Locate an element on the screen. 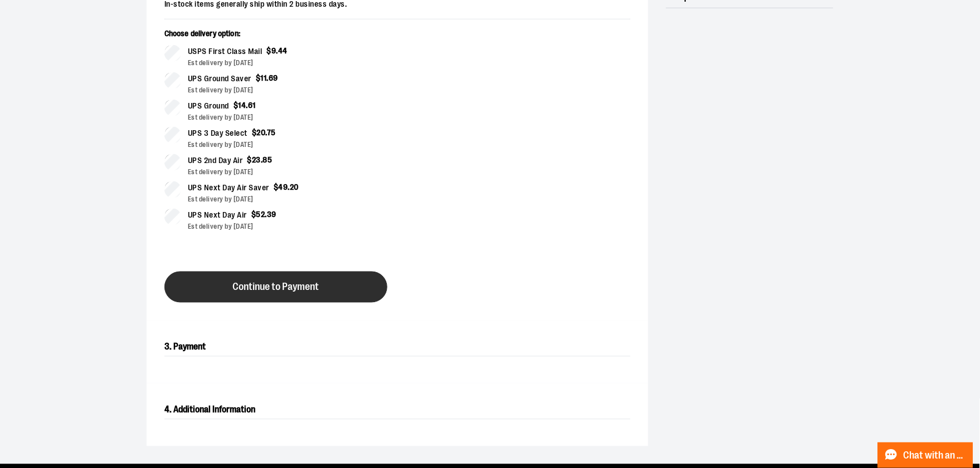  span: 61 is located at coordinates (252, 105).